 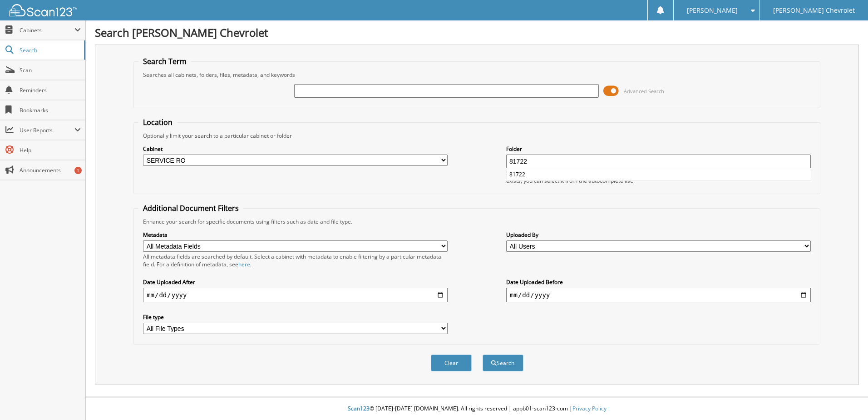 What do you see at coordinates (49, 50) in the screenshot?
I see `span: Search` at bounding box center [49, 50].